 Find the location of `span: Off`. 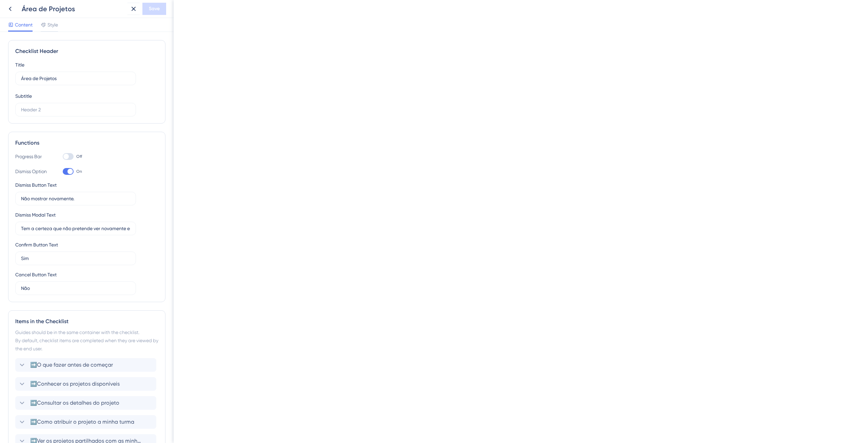

span: Off is located at coordinates (79, 157).